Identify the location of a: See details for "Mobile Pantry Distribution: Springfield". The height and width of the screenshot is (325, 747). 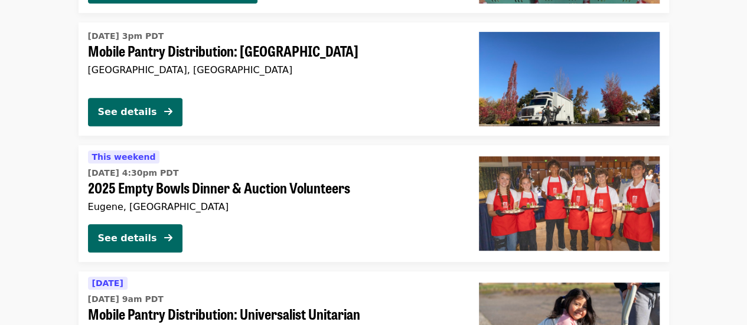
(374, 79).